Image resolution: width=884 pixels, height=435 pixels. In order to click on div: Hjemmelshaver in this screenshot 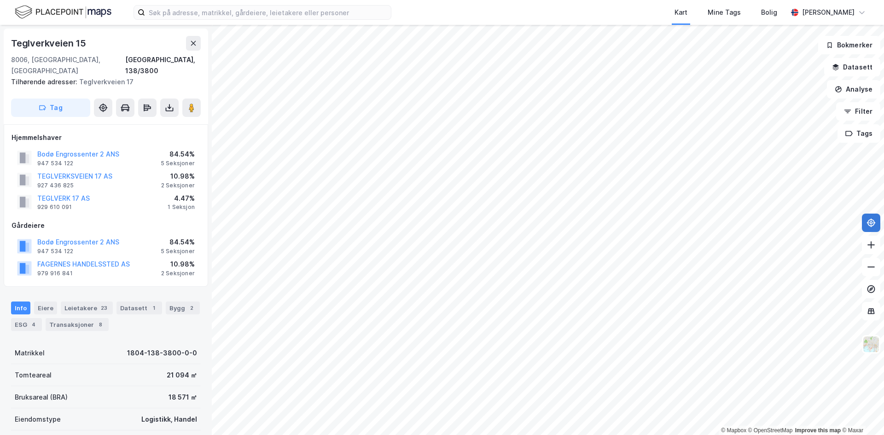, I will do `click(106, 138)`.